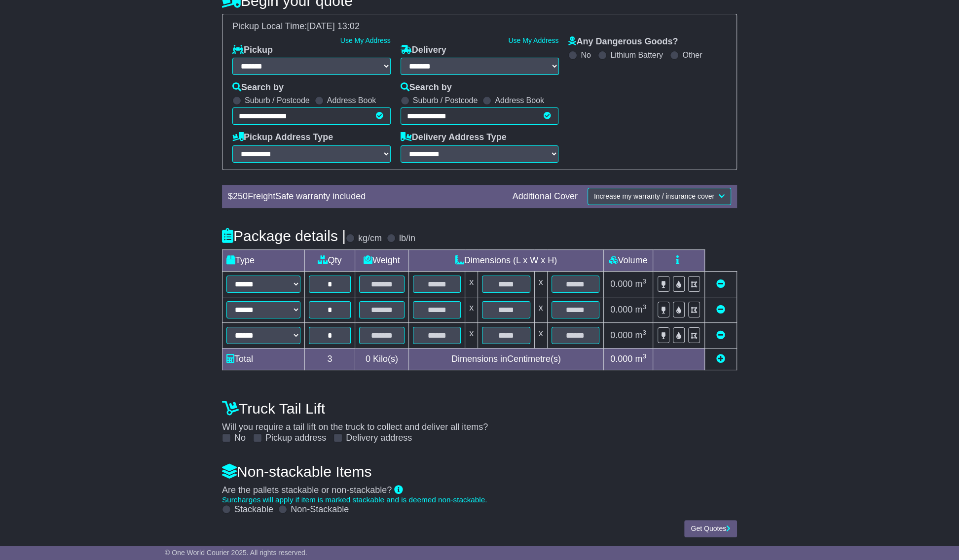 The image size is (959, 560). I want to click on div: Surcharges will apply if item is marked stackable and is deemed non-stackable., so click(480, 499).